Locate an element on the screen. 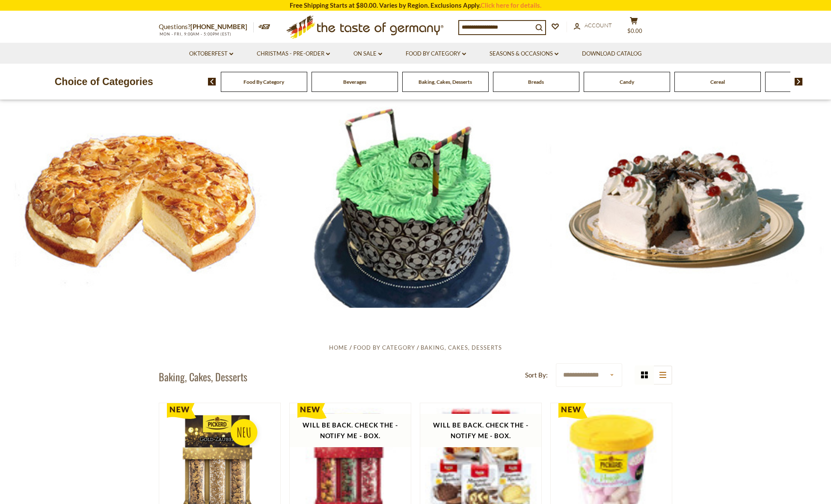  span: Beverages is located at coordinates (354, 81).